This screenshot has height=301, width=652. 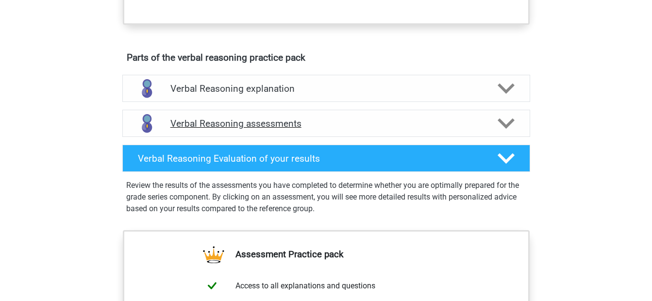 I want to click on h4: Parts of the verbal reasoning practice pack, so click(x=326, y=57).